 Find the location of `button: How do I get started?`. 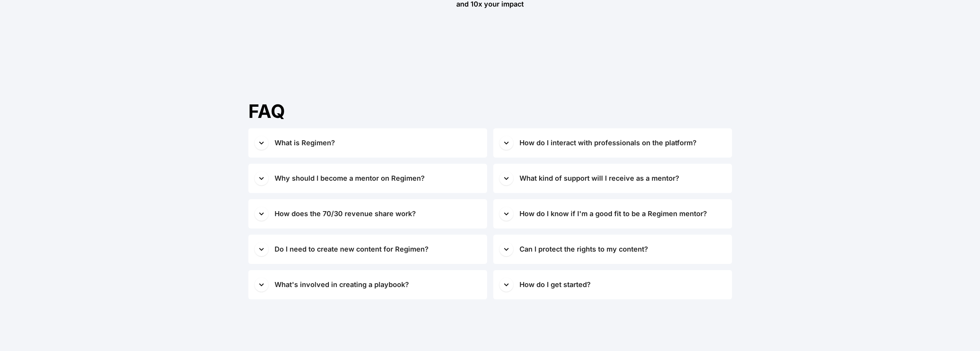

button: How do I get started? is located at coordinates (613, 285).